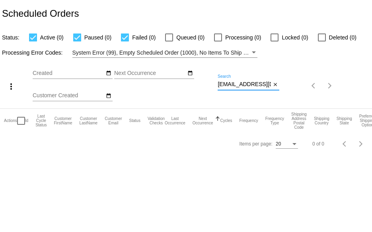 This screenshot has height=232, width=372. What do you see at coordinates (278, 144) in the screenshot?
I see `span: 20` at bounding box center [278, 144].